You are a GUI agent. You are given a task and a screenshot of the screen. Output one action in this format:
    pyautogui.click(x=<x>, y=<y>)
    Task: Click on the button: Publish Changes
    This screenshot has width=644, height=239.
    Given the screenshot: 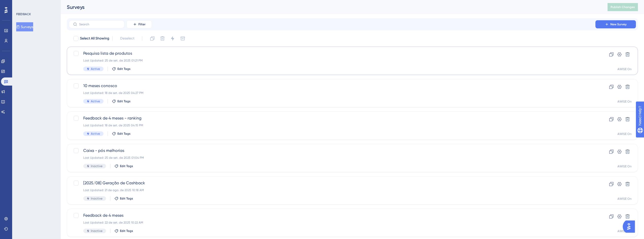 What is the action you would take?
    pyautogui.click(x=623, y=7)
    